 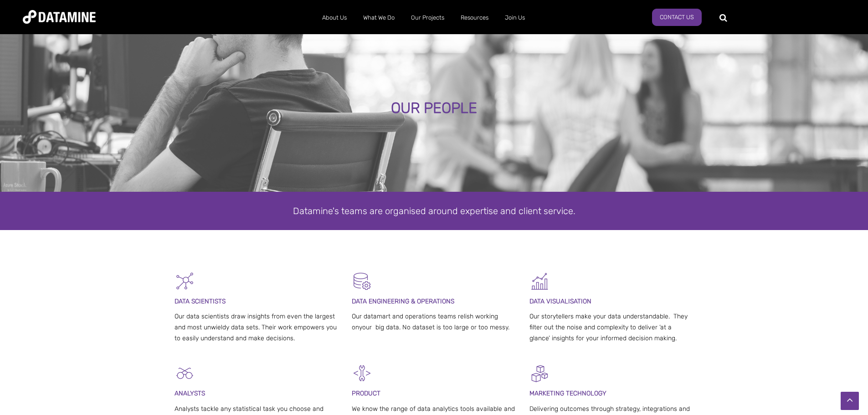 I want to click on img: Graph - Network, so click(x=185, y=281).